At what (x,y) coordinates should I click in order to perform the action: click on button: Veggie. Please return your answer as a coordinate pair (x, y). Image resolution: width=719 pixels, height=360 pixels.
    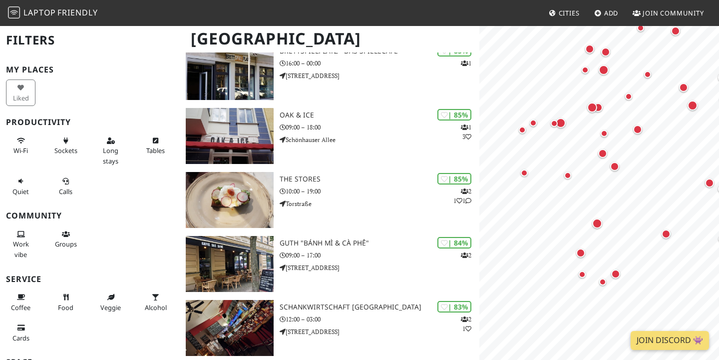
    Looking at the image, I should click on (110, 302).